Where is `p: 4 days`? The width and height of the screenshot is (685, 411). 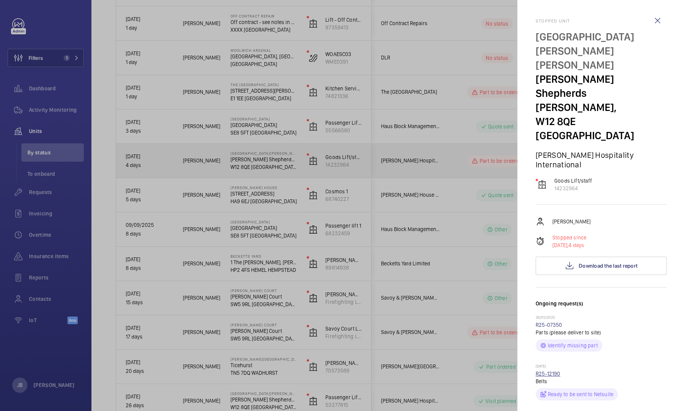
p: 4 days is located at coordinates (569, 245).